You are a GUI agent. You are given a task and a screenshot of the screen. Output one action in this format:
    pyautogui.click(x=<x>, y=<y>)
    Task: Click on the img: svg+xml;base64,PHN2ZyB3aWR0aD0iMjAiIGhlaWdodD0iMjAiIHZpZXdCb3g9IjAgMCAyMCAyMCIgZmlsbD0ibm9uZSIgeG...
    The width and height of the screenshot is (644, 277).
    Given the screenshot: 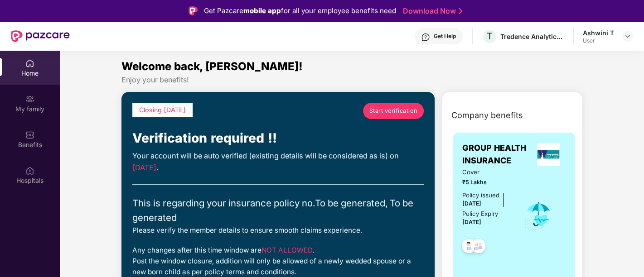 What is the action you would take?
    pyautogui.click(x=30, y=99)
    